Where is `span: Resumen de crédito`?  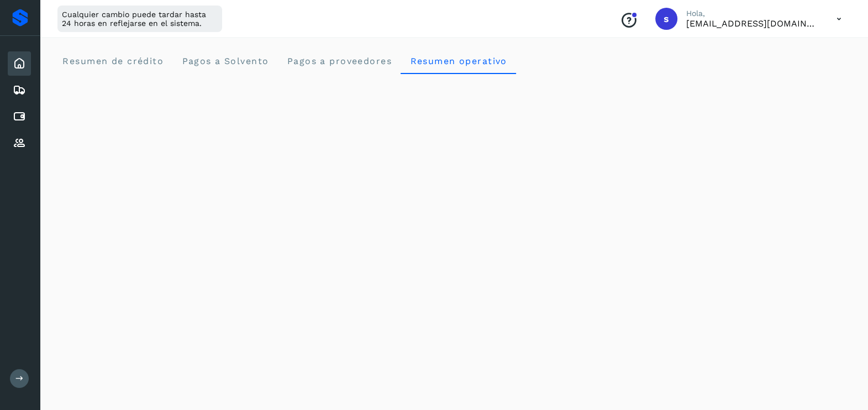
span: Resumen de crédito is located at coordinates (112, 61).